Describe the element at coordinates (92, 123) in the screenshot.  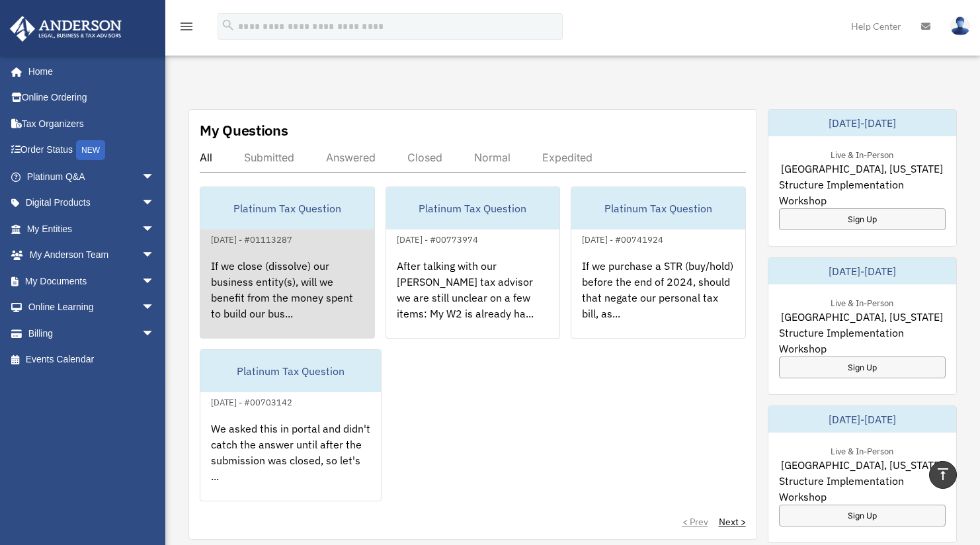
I see `a: Tax Organizers` at that location.